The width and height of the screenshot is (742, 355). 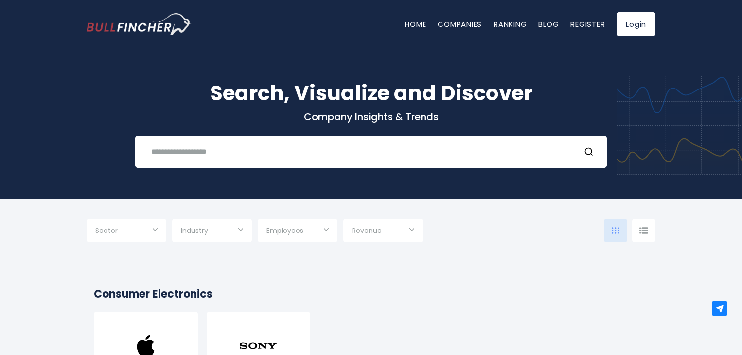 What do you see at coordinates (371, 93) in the screenshot?
I see `h1: Search, Visualize and Discover` at bounding box center [371, 93].